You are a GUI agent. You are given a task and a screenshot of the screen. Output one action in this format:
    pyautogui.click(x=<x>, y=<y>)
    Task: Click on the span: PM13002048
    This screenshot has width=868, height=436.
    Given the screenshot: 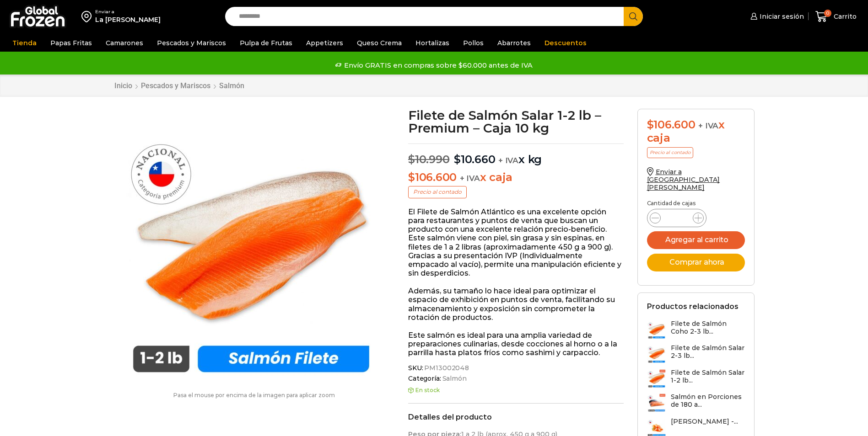 What is the action you would take?
    pyautogui.click(x=445, y=368)
    